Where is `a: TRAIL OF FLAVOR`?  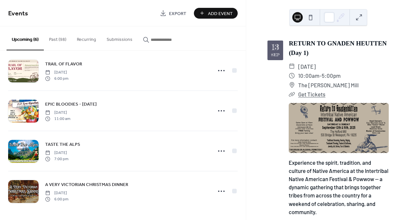
a: TRAIL OF FLAVOR is located at coordinates (63, 64).